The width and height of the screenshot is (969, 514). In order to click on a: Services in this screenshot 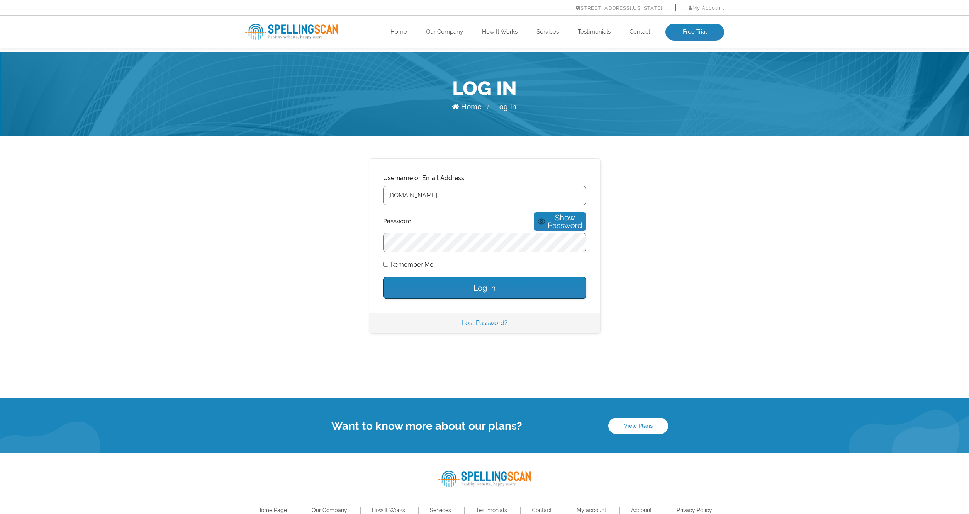, I will do `click(440, 510)`.